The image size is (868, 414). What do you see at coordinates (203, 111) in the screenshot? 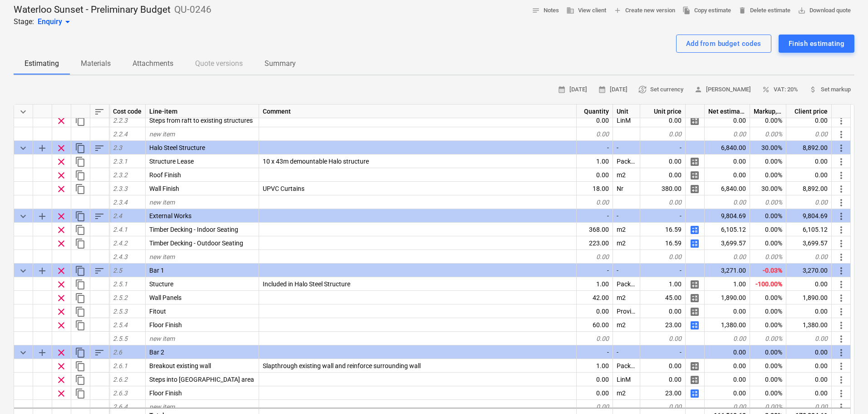
I see `div: Line-item` at bounding box center [203, 111].